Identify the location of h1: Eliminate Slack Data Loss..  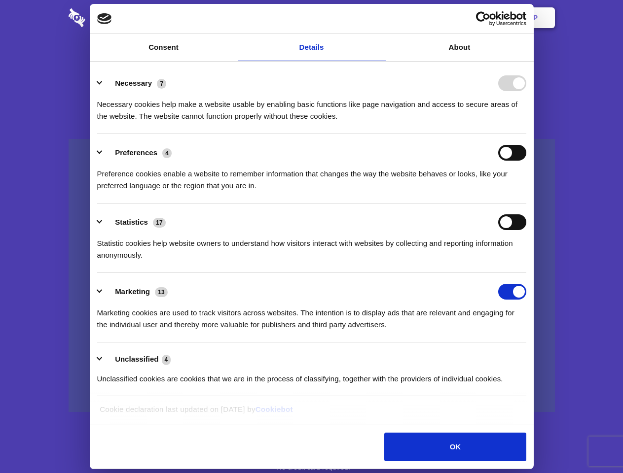
(312, 62).